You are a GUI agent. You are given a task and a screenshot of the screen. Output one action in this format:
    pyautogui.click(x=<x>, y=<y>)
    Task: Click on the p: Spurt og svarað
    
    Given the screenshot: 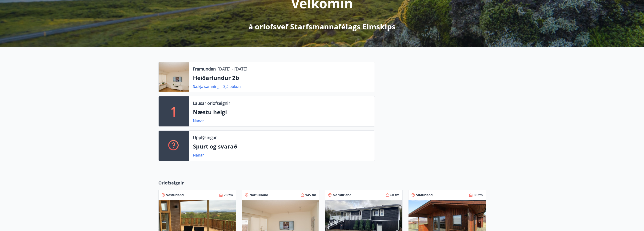 What is the action you would take?
    pyautogui.click(x=282, y=146)
    